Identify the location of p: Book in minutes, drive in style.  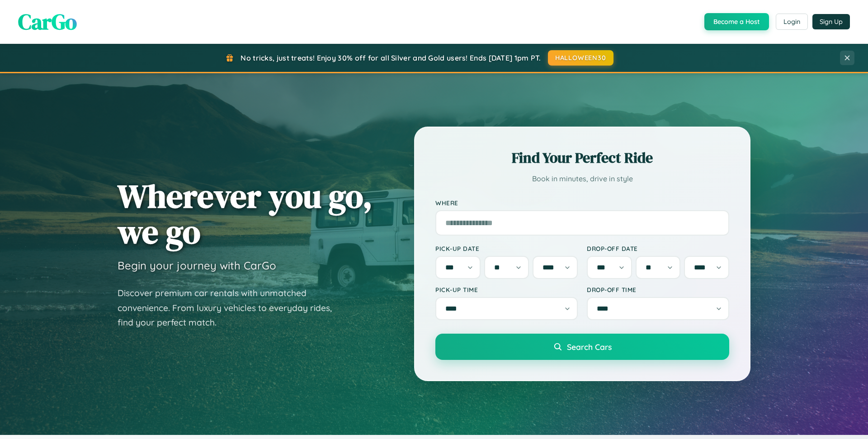
(583, 178).